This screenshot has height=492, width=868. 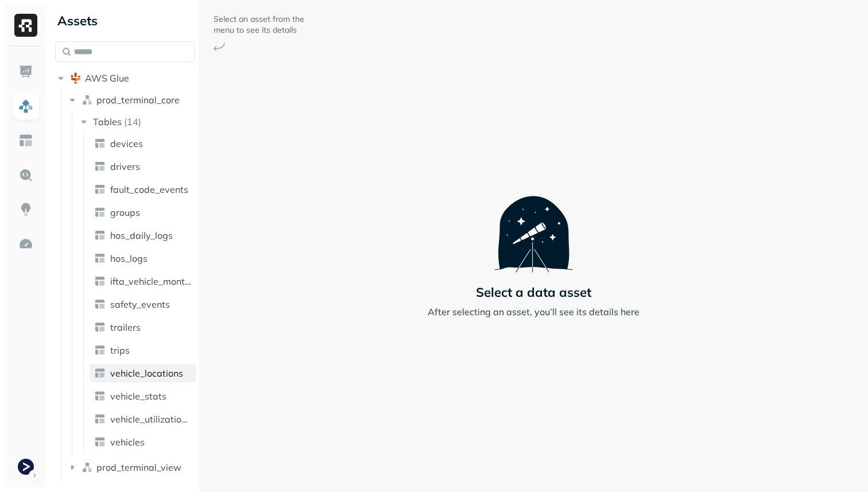 What do you see at coordinates (259, 25) in the screenshot?
I see `p: Select an asset from the menu to see its details` at bounding box center [259, 25].